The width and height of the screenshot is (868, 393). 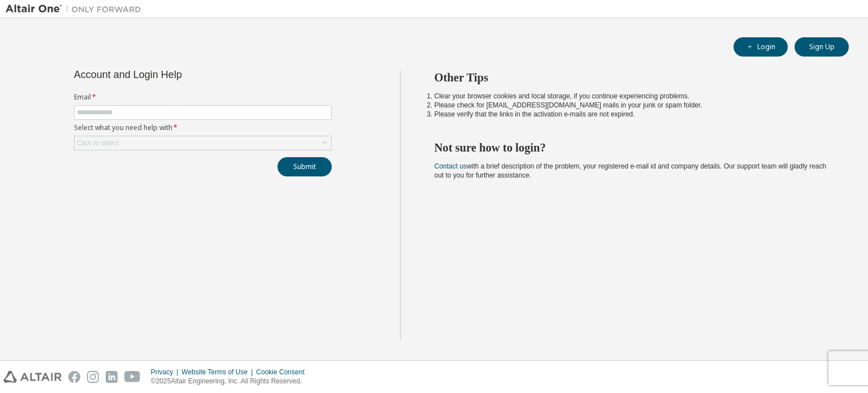 What do you see at coordinates (632, 114) in the screenshot?
I see `li: Please verify that the links in the activation e-mails are not expired.` at bounding box center [632, 114].